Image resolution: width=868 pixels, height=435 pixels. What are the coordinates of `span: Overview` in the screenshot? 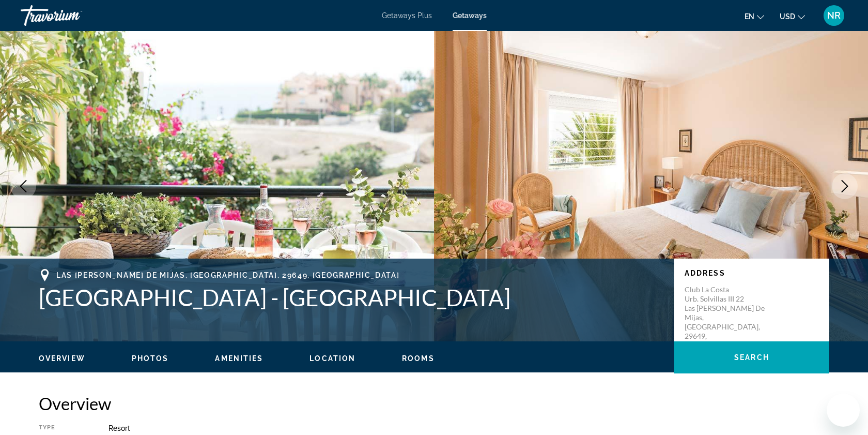 It's located at (62, 358).